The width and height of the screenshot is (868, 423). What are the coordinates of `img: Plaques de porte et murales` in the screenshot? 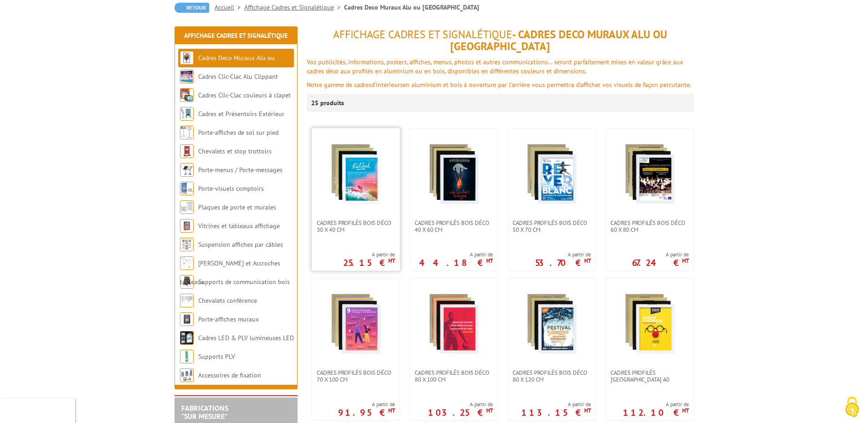 It's located at (187, 207).